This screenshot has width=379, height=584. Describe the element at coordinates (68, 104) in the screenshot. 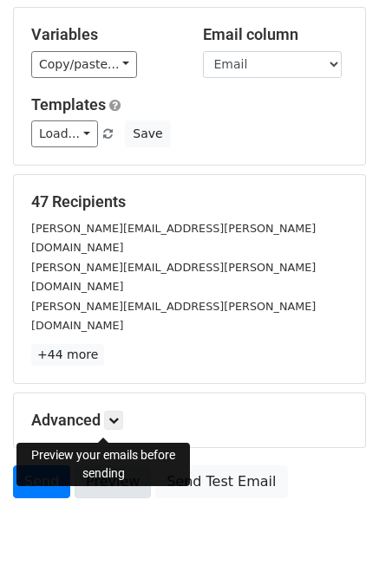

I see `a: Templates` at that location.